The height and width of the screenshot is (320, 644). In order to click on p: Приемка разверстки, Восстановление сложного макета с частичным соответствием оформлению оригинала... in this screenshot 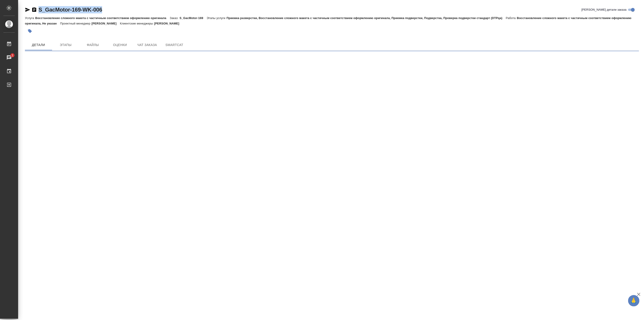, I will do `click(366, 18)`.